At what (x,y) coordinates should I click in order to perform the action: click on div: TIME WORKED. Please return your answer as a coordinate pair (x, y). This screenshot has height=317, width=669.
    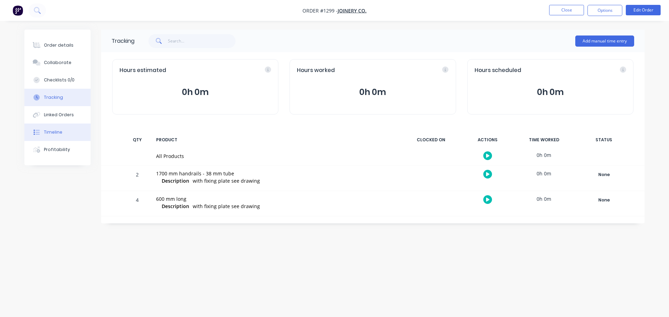
    Looking at the image, I should click on (544, 140).